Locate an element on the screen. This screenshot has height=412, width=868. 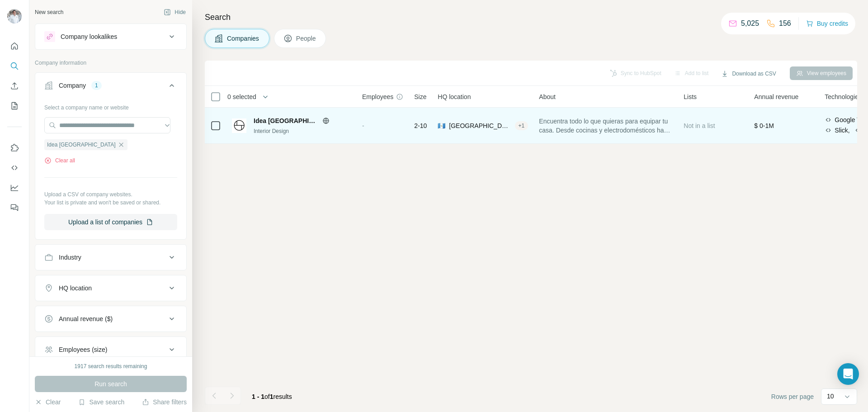
button: Share filters is located at coordinates (164, 402).